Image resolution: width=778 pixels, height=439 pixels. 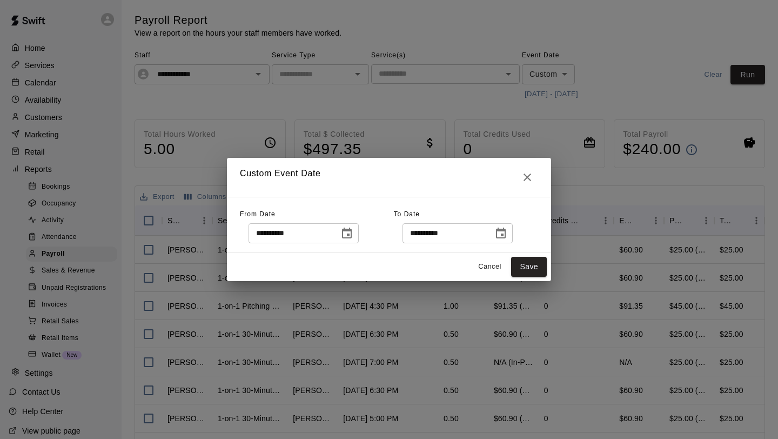 I want to click on span: From Date, so click(x=258, y=214).